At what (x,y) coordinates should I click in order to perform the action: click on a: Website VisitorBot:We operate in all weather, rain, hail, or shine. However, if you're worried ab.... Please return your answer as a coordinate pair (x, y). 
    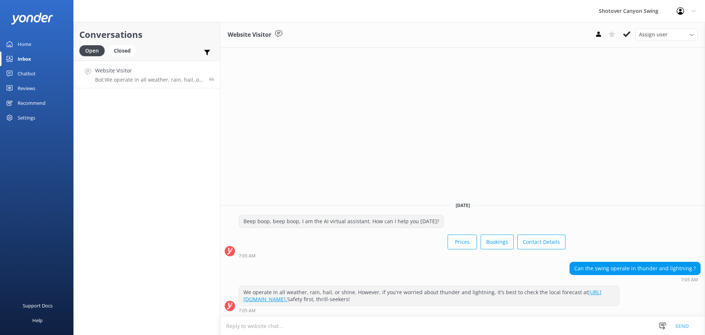
    Looking at the image, I should click on (147, 74).